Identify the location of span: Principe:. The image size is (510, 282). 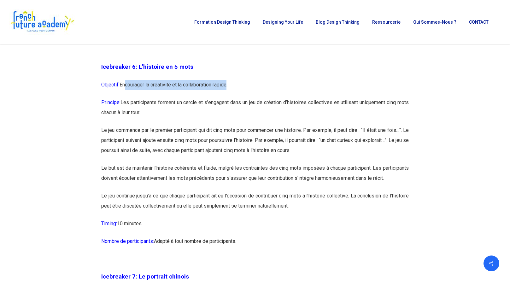
(111, 102).